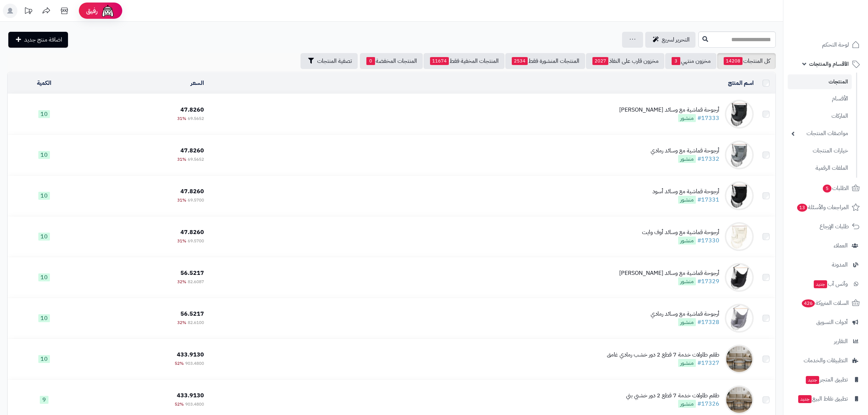 This screenshot has width=868, height=415. I want to click on span: تطبيق نقاط البيع, so click(823, 399).